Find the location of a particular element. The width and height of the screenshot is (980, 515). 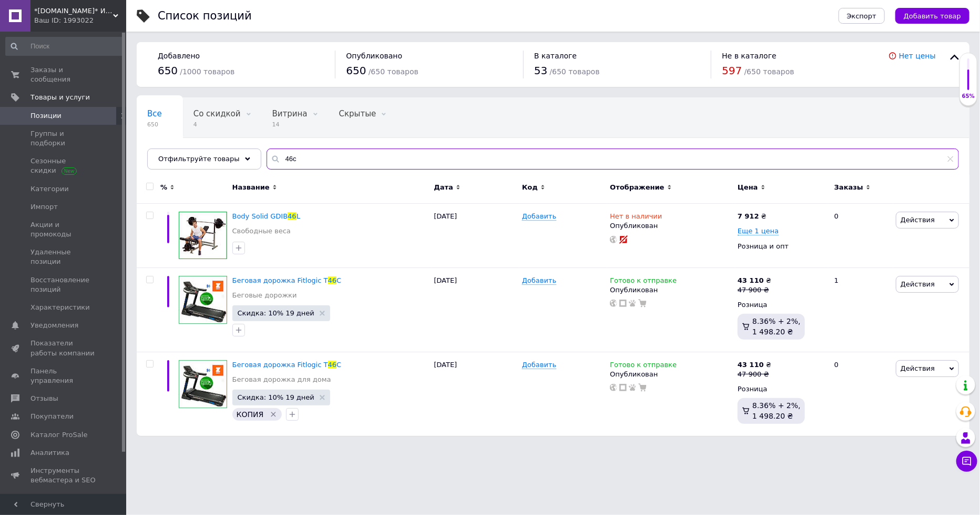

span: Импорт is located at coordinates (44, 207).